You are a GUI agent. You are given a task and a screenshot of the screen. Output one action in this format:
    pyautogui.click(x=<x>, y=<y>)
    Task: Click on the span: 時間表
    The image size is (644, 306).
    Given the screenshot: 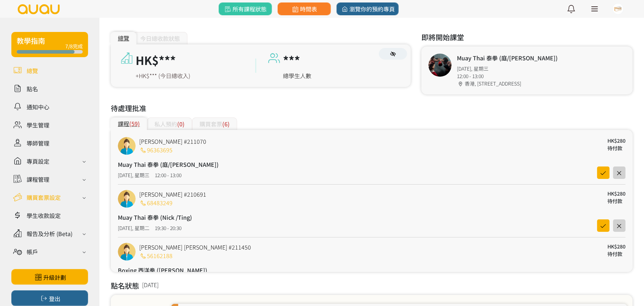 What is the action you would take?
    pyautogui.click(x=304, y=9)
    